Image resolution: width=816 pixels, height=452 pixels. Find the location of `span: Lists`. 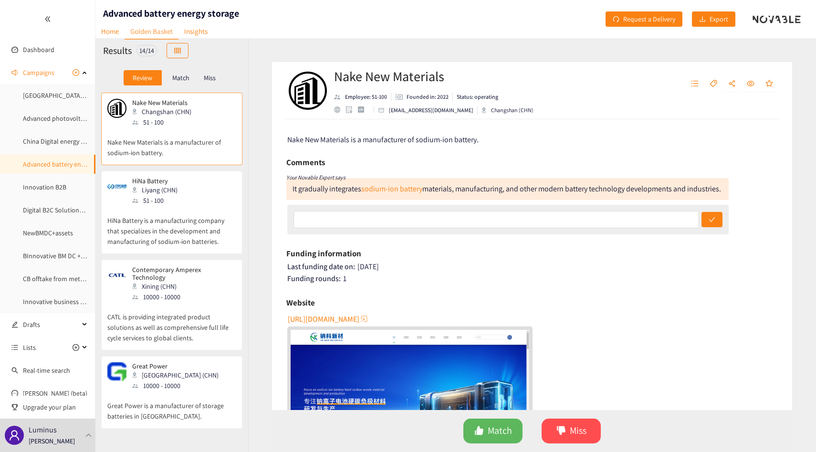

span: Lists is located at coordinates (29, 347).